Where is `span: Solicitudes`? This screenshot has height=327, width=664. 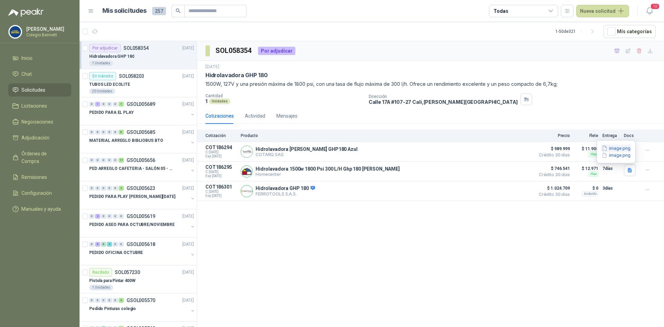
span: Solicitudes is located at coordinates (33, 90).